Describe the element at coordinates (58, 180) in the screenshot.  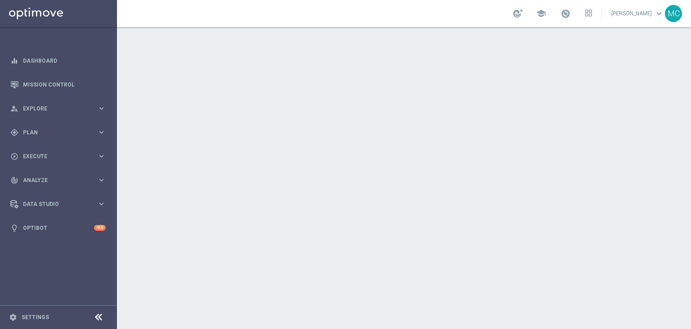
I see `div: track_changes Analyze keyboard_arrow_right` at that location.